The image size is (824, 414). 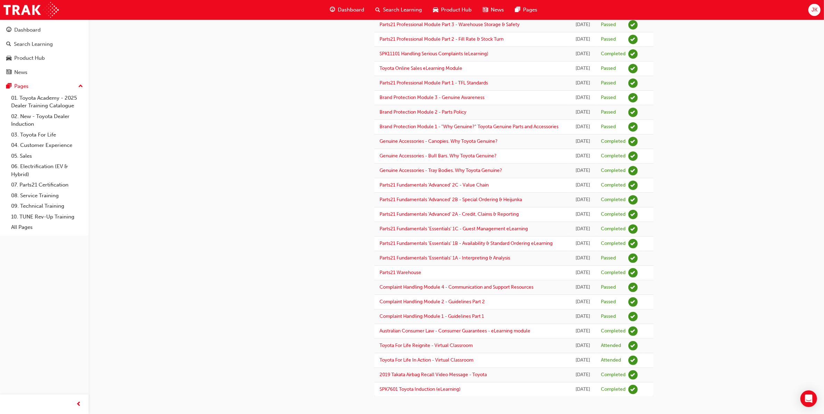 I want to click on div: Wed Mar 06 2024 14:36:03 GMT+1100 (Australian Eastern Daylight Time), so click(x=582, y=214).